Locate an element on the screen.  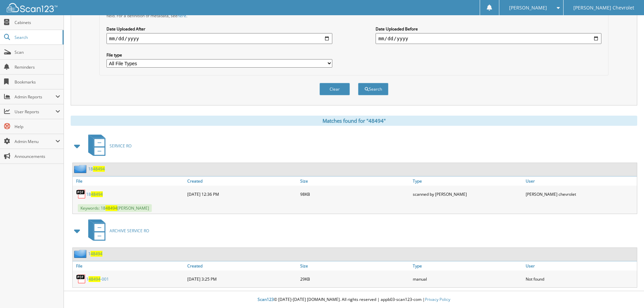
span: Cabinets is located at coordinates (37, 22).